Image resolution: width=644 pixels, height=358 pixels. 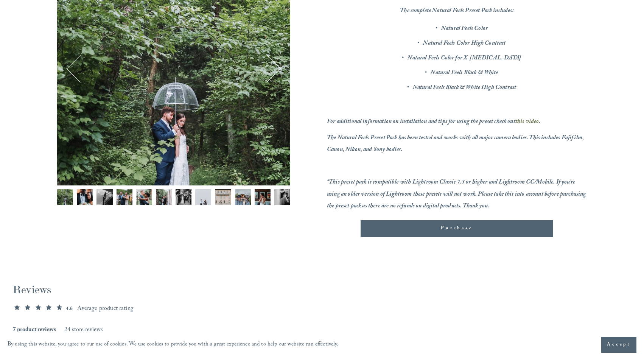 What do you see at coordinates (184, 197) in the screenshot?
I see `img: FUJ15149.jpg` at bounding box center [184, 197].